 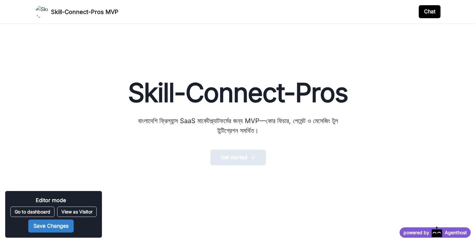 What do you see at coordinates (77, 12) in the screenshot?
I see `a: Skill-Connect-Pros MVP logoSkill-Connect-Pros MVP` at bounding box center [77, 12].